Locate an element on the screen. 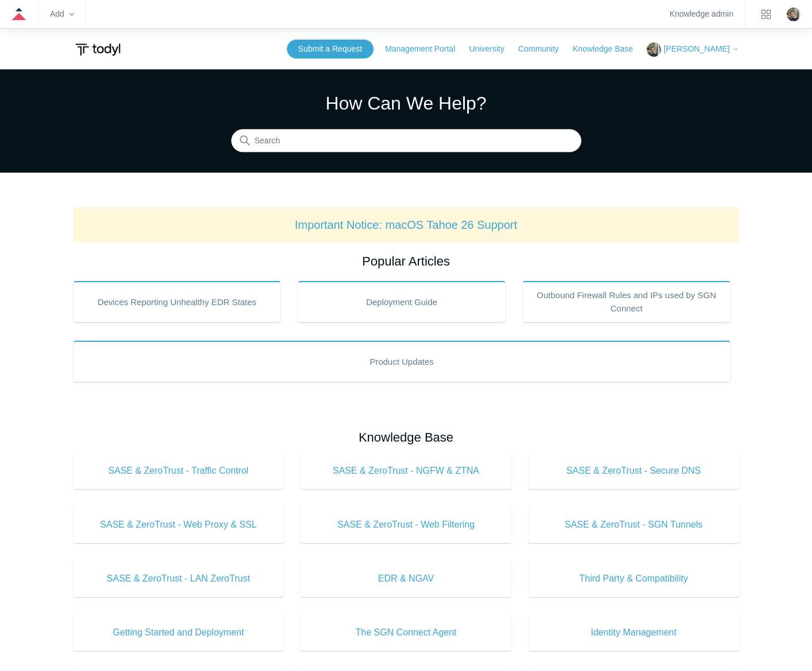  a: Knowledge Base is located at coordinates (608, 49).